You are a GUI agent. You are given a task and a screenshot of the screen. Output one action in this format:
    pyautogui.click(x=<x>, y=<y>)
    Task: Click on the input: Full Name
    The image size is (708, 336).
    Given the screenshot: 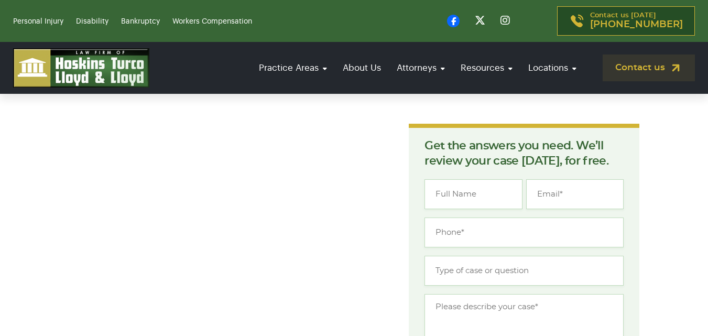 What is the action you would take?
    pyautogui.click(x=473, y=194)
    